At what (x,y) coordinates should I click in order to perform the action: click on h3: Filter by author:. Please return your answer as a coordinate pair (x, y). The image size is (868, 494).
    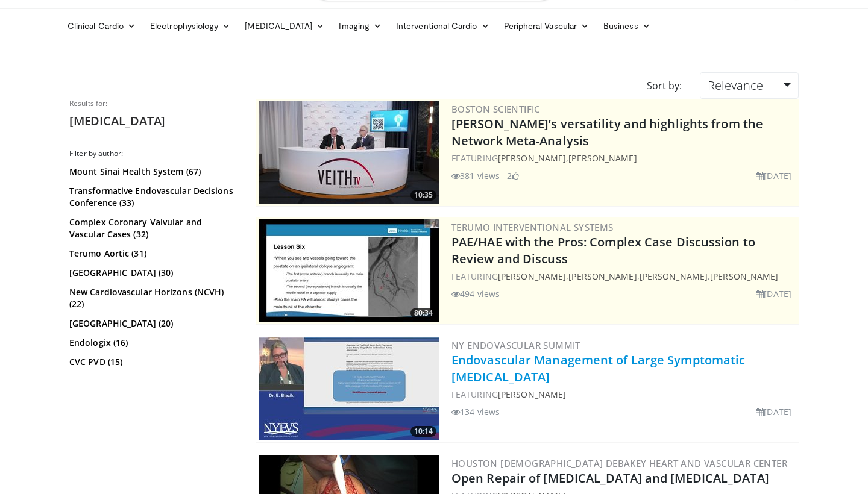
    Looking at the image, I should click on (154, 154).